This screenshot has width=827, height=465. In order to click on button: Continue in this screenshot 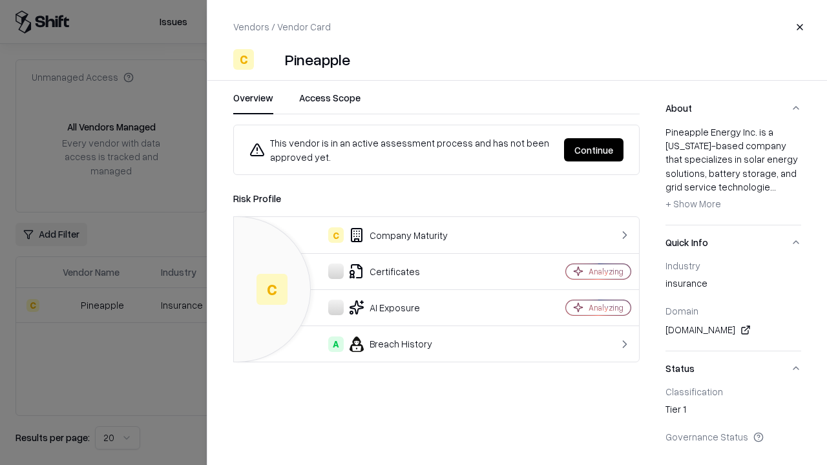, I will do `click(594, 150)`.